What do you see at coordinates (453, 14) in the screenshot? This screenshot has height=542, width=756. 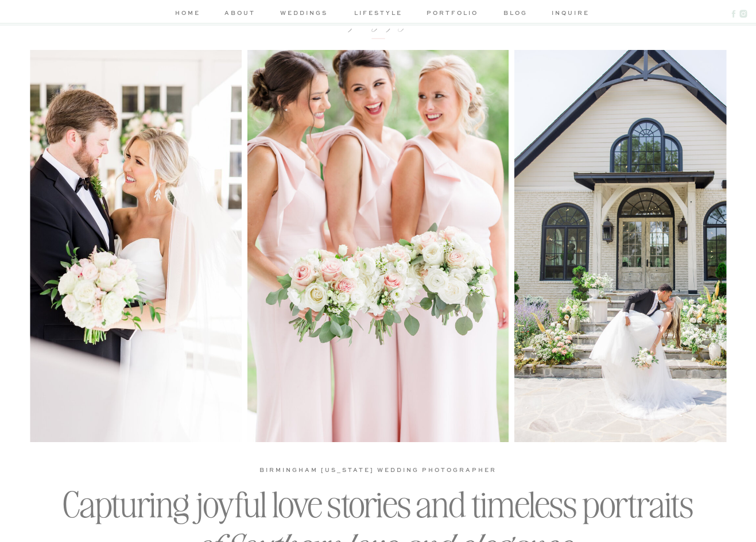 I see `a: portfolio` at bounding box center [453, 14].